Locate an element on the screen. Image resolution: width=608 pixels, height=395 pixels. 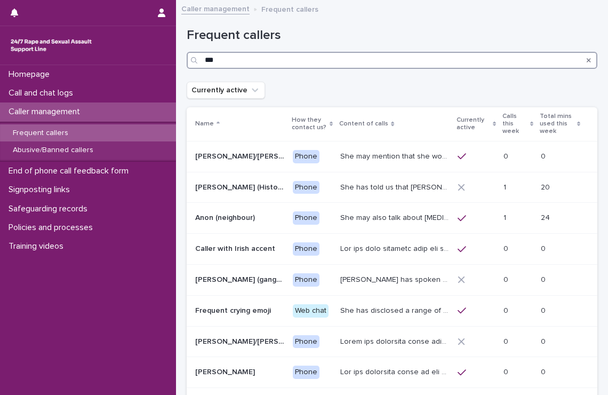
p: Content of calls is located at coordinates (364, 124).